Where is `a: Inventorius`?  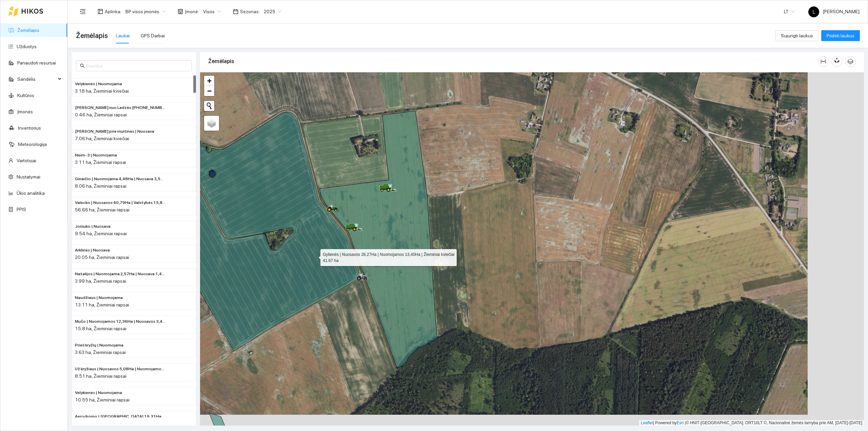 a: Inventorius is located at coordinates (30, 128).